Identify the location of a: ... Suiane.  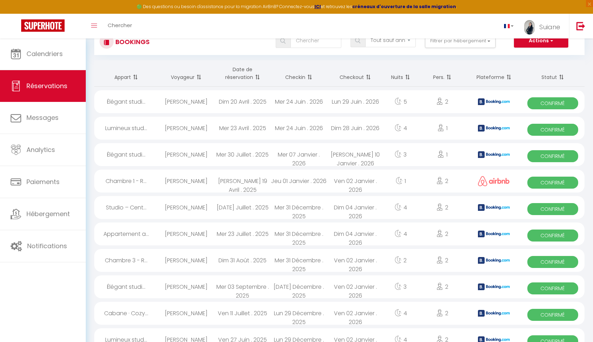
(543, 26).